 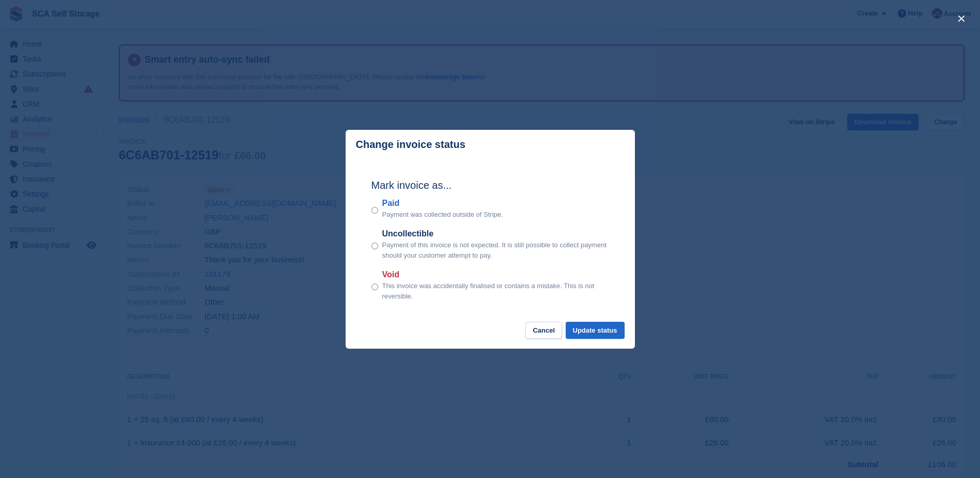 What do you see at coordinates (496, 233) in the screenshot?
I see `label: Uncollectible` at bounding box center [496, 233].